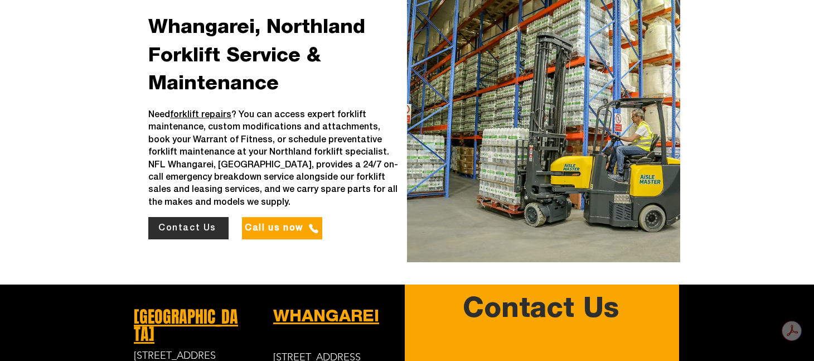 The height and width of the screenshot is (361, 814). What do you see at coordinates (326, 315) in the screenshot?
I see `a: WHANGAREI` at bounding box center [326, 315].